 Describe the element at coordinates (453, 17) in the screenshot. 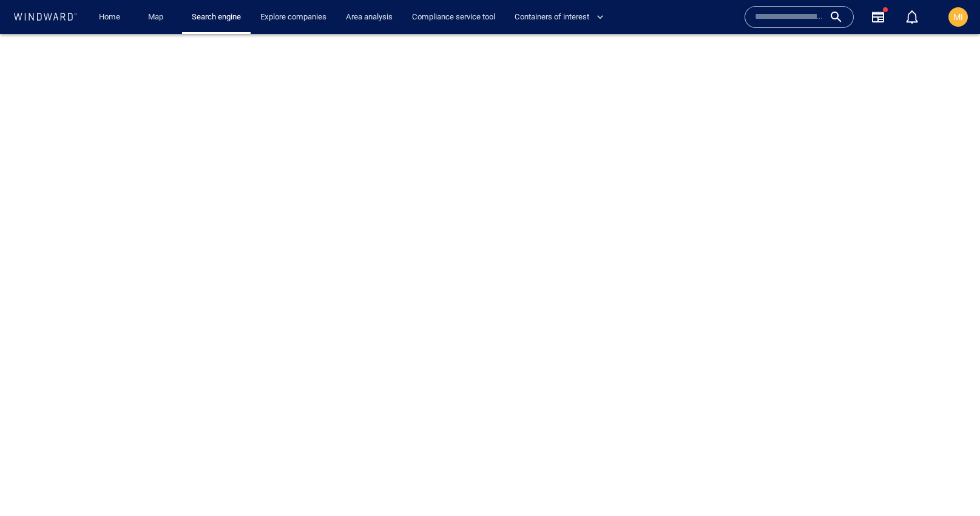

I see `a: Compliance service tool` at that location.